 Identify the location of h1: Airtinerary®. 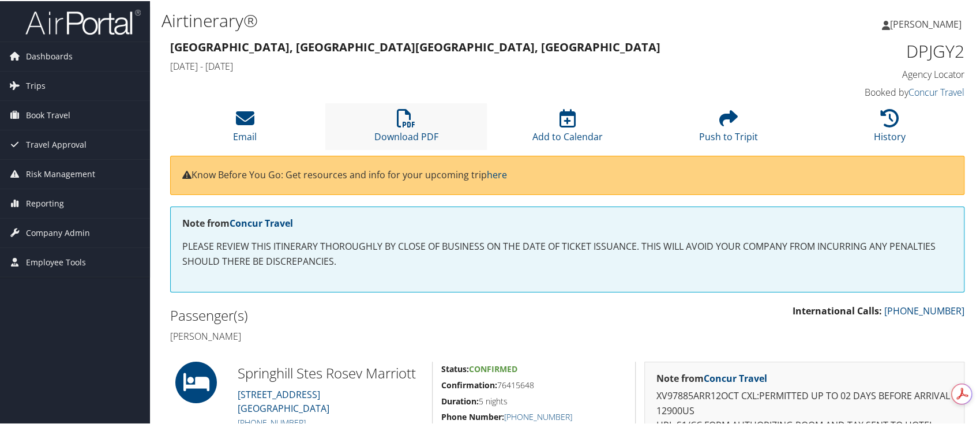
(432, 20).